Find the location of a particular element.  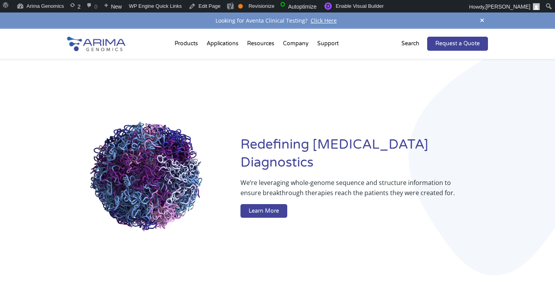

p: We’re leveraging whole-genome sequence and structure information to ensure breakthrough therapies... is located at coordinates (349, 191).